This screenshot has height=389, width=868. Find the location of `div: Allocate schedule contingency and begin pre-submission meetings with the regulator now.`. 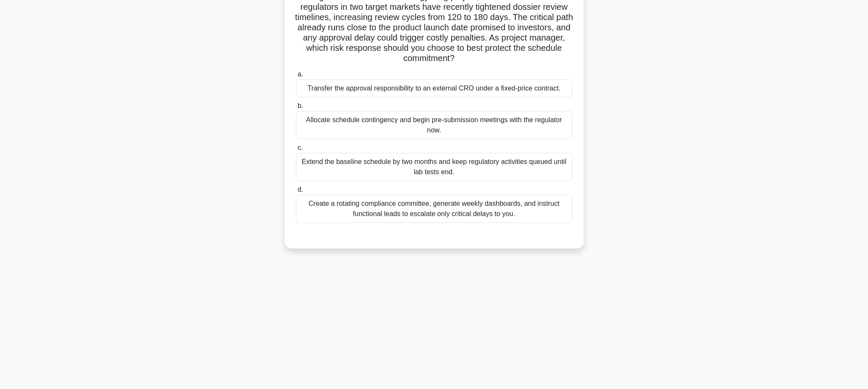

div: Allocate schedule contingency and begin pre-submission meetings with the regulator now. is located at coordinates (434, 125).